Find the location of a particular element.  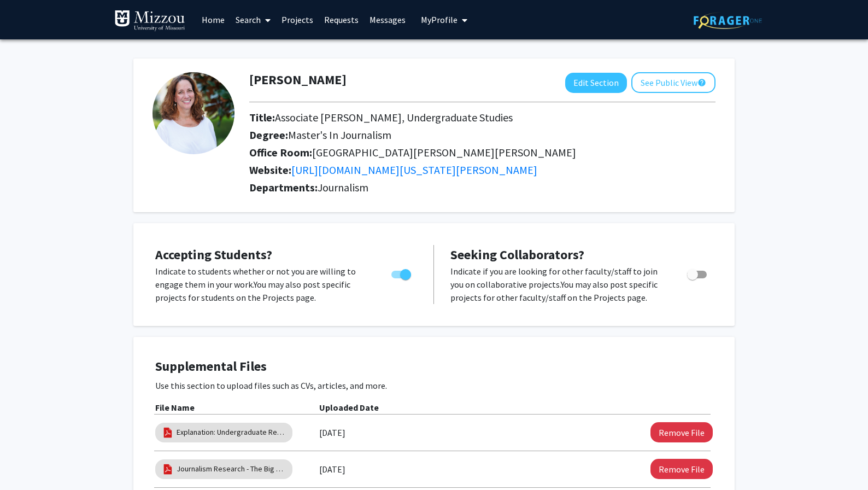

a: Projects is located at coordinates (297, 20).